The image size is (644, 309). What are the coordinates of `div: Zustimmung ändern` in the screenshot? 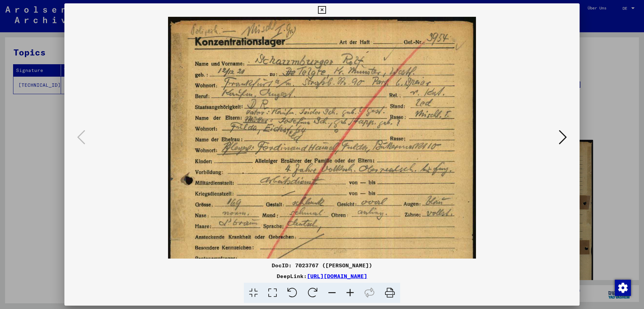 It's located at (623, 287).